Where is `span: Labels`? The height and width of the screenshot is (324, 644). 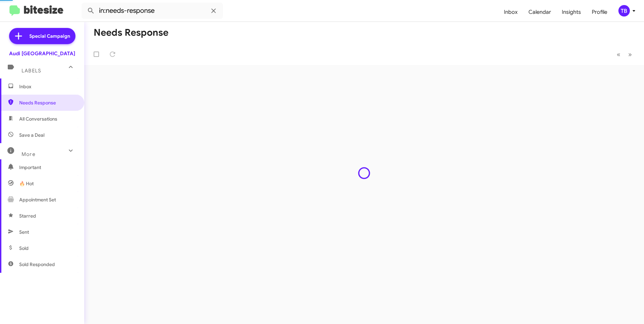
span: Labels is located at coordinates (31, 71).